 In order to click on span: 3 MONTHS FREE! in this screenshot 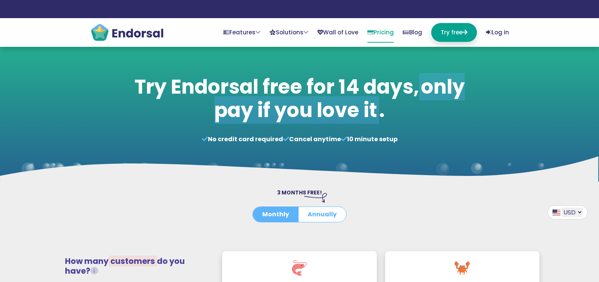, I will do `click(299, 193)`.